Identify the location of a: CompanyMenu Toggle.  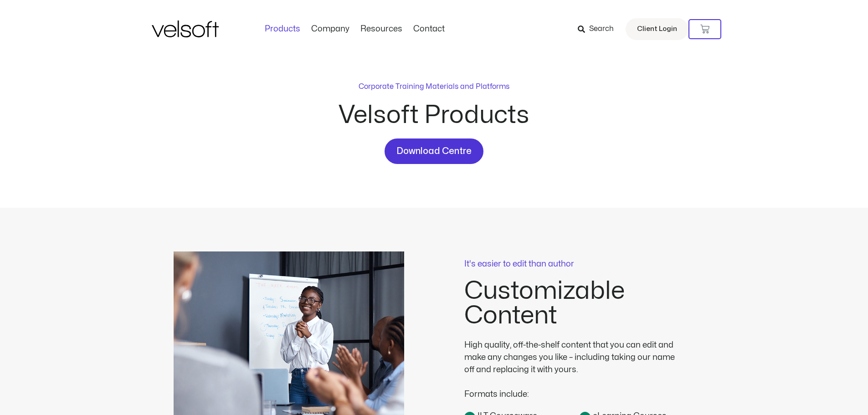
(330, 29).